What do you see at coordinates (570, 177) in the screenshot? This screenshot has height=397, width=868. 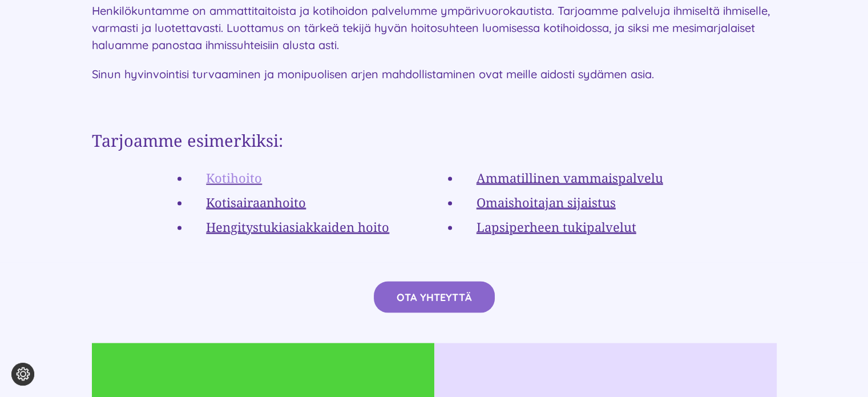 I see `a: Ammatillinen vammaispalvelu` at bounding box center [570, 177].